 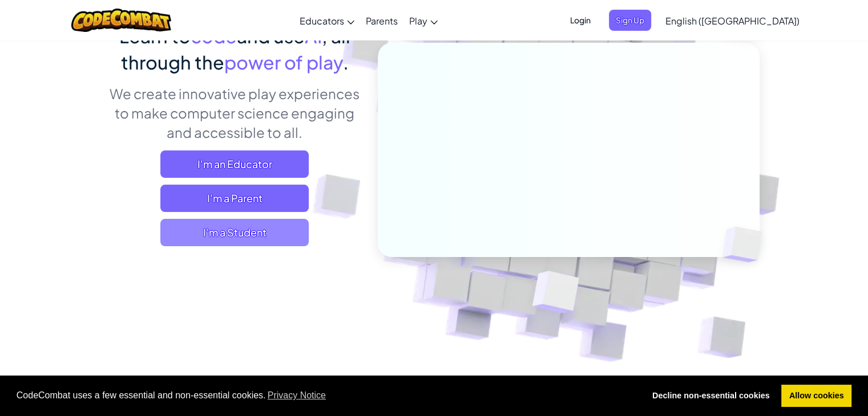 I want to click on span: Educators, so click(x=322, y=20).